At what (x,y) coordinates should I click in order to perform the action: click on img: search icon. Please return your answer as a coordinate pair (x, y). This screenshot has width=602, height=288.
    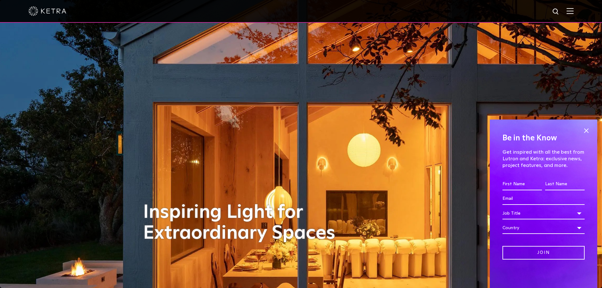
    Looking at the image, I should click on (556, 12).